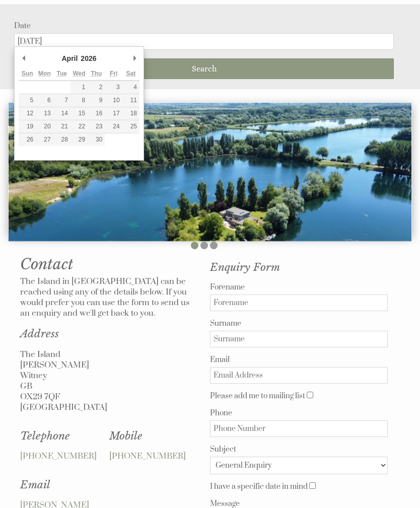 Image resolution: width=420 pixels, height=508 pixels. Describe the element at coordinates (62, 100) in the screenshot. I see `button: 7` at that location.